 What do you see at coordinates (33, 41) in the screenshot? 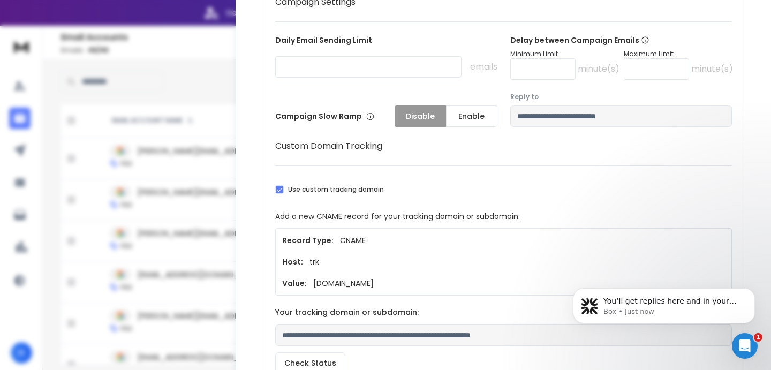
I see `img: Profile image for Box` at bounding box center [33, 41].